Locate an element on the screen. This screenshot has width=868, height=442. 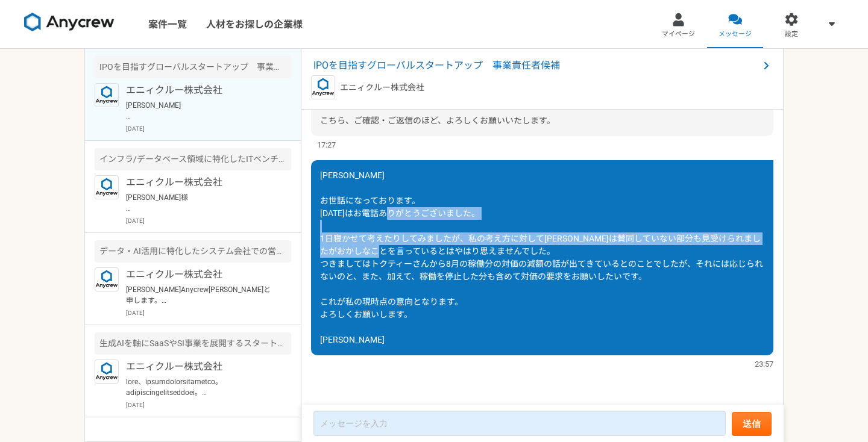
div: インフラ/データベース領域に特化したITベンチャー PM/PMO is located at coordinates (193, 159).